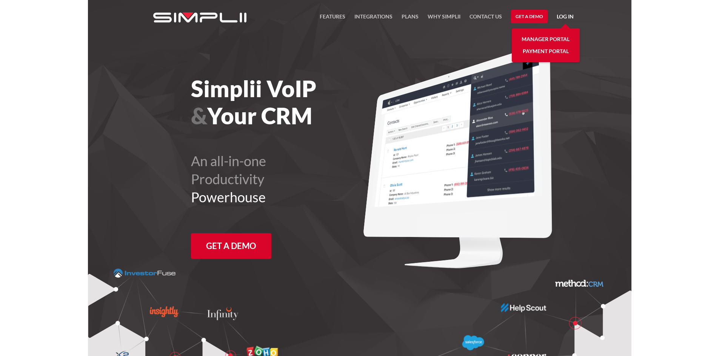 The width and height of the screenshot is (719, 356). What do you see at coordinates (231, 246) in the screenshot?
I see `a: Get a Demo` at bounding box center [231, 246].